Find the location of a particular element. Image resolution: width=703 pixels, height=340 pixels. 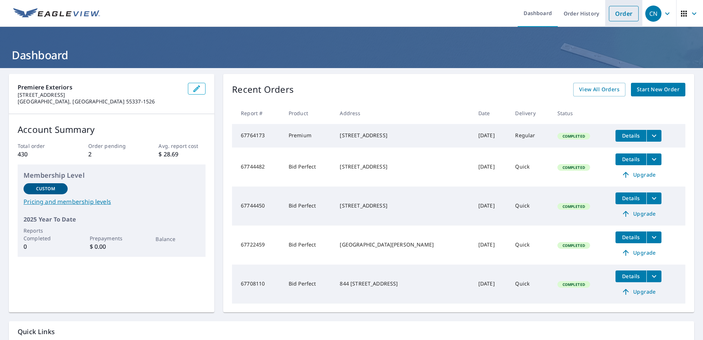

p: Membership Level is located at coordinates (111, 175).